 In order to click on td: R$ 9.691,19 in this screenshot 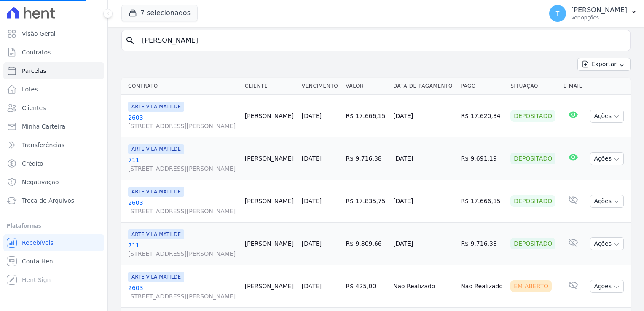, I will do `click(482, 158)`.